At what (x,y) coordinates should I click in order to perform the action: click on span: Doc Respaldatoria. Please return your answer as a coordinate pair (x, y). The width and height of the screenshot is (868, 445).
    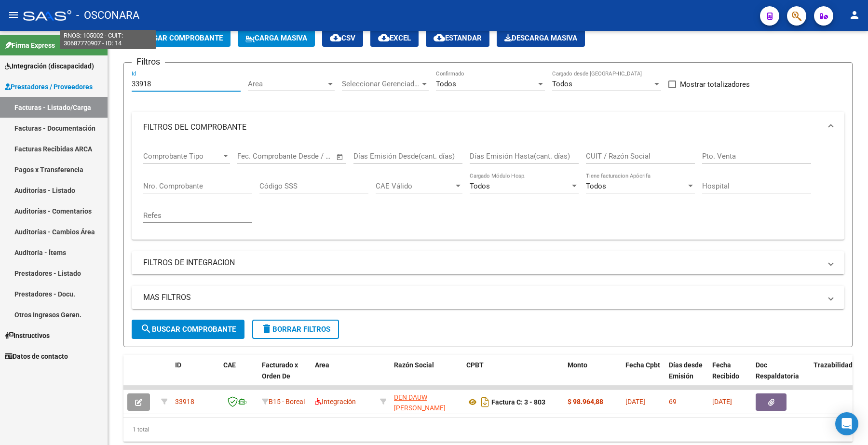
    Looking at the image, I should click on (778, 370).